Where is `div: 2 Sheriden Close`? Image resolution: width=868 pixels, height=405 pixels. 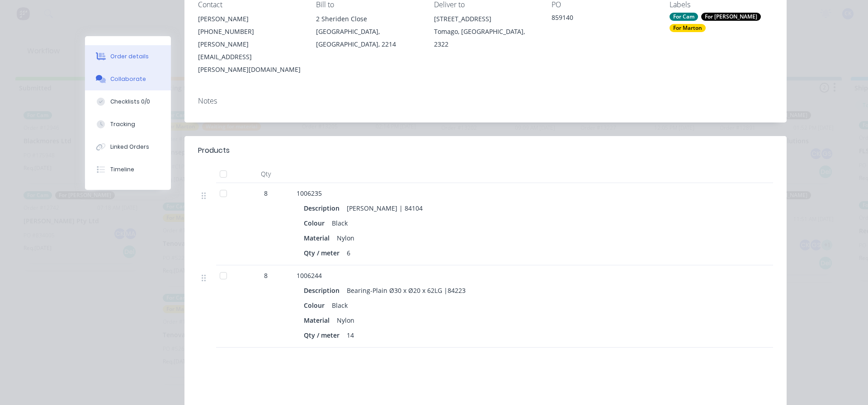
div: 2 Sheriden Close is located at coordinates (367, 19).